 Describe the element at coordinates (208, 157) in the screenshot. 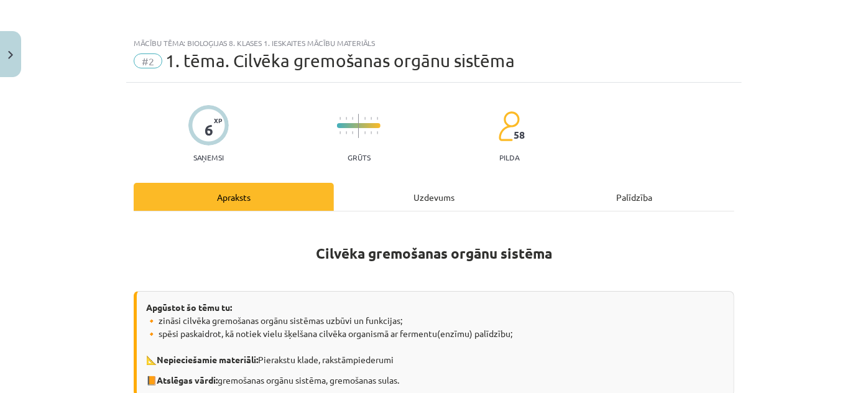

I see `p: Saņemsi` at that location.